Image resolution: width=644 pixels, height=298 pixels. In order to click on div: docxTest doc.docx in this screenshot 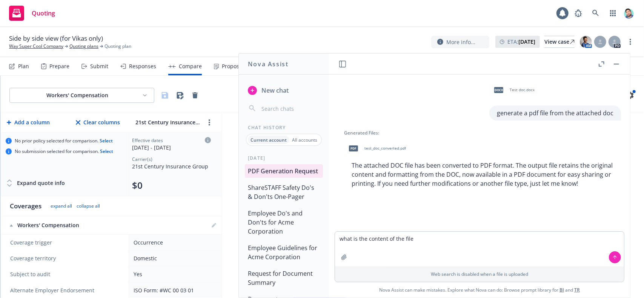, I will do `click(512, 90)`.